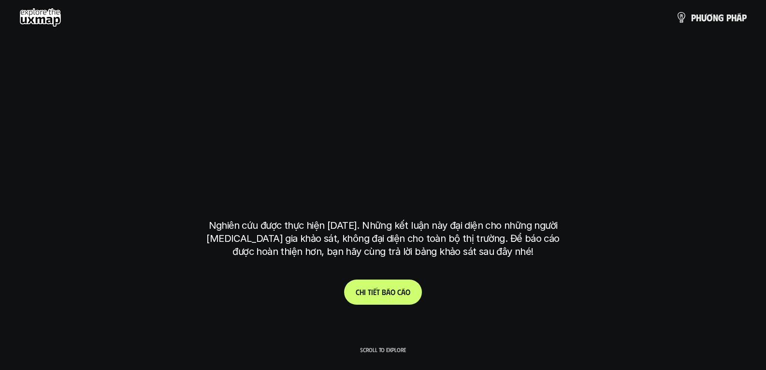 This screenshot has width=766, height=370. I want to click on h6: Kết quả nghiên cứu, so click(387, 62).